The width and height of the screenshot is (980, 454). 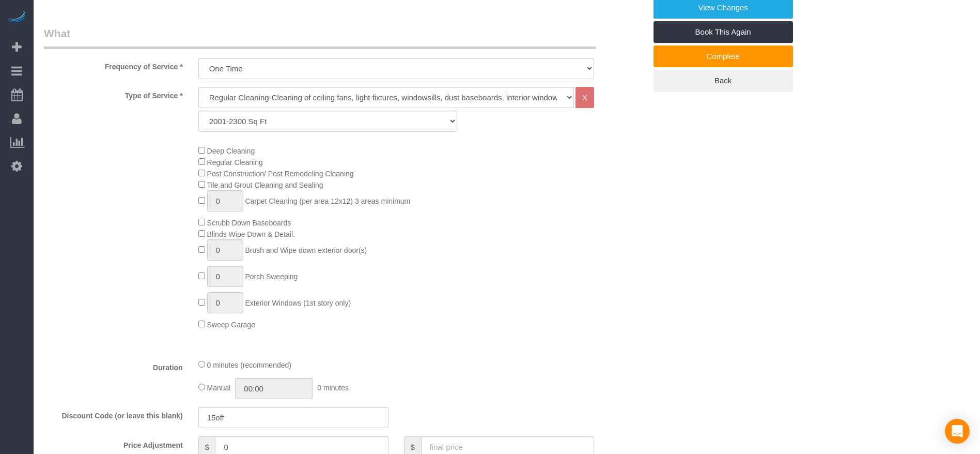 I want to click on label: Type of Service *, so click(x=113, y=94).